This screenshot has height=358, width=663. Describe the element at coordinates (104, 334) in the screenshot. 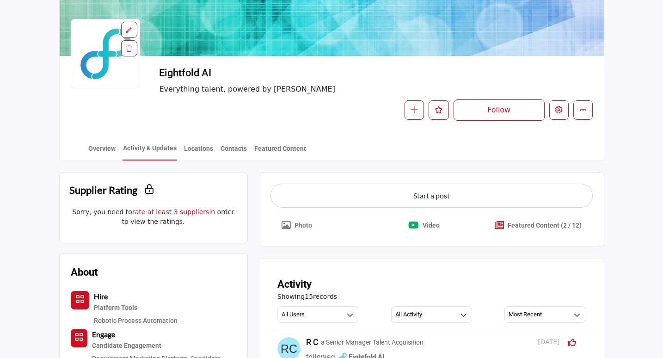

I see `b: Engage` at that location.